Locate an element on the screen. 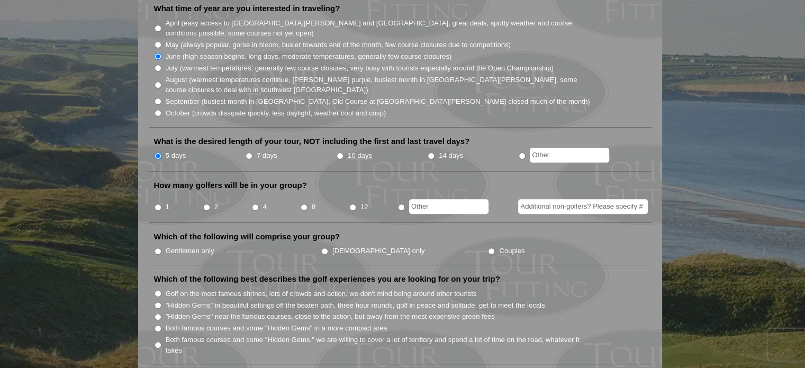  label: What is the desired length of your tour, NOT including the first and last travel days? is located at coordinates (312, 141).